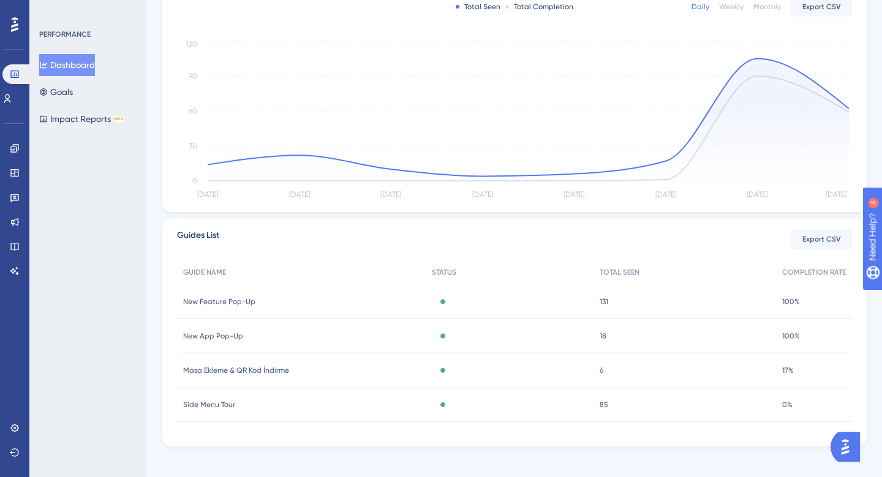  I want to click on div: Daily, so click(700, 7).